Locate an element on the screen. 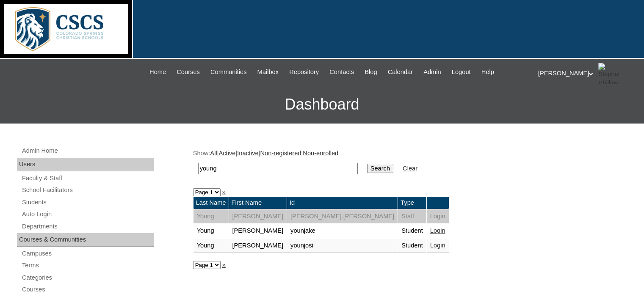 The height and width of the screenshot is (294, 644). img: logo-white.png is located at coordinates (66, 29).